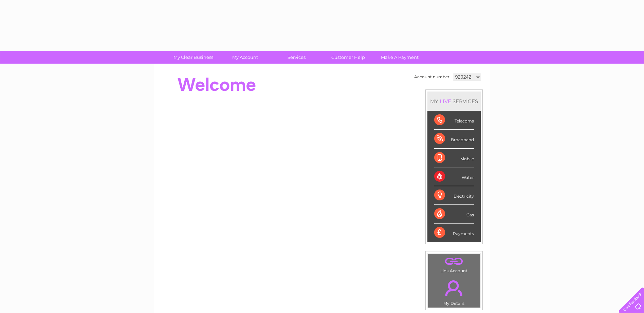 The width and height of the screenshot is (644, 313). What do you see at coordinates (193, 57) in the screenshot?
I see `a: My Clear Business` at bounding box center [193, 57].